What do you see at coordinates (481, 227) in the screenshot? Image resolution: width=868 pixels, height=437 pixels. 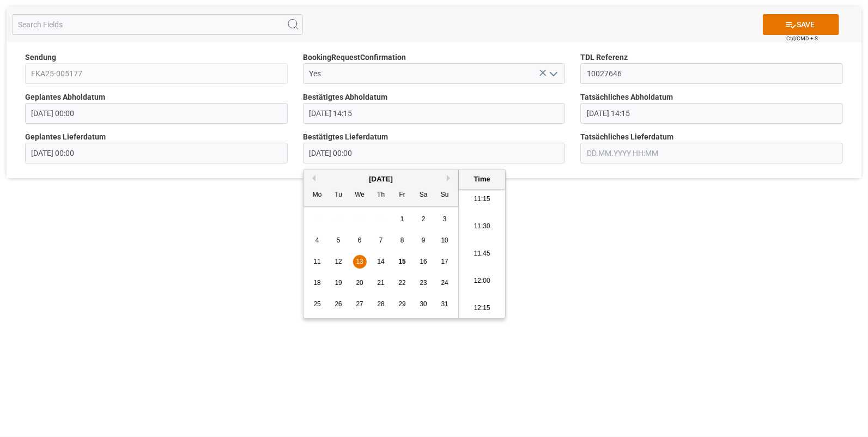 I see `li: 11:30` at bounding box center [481, 227].